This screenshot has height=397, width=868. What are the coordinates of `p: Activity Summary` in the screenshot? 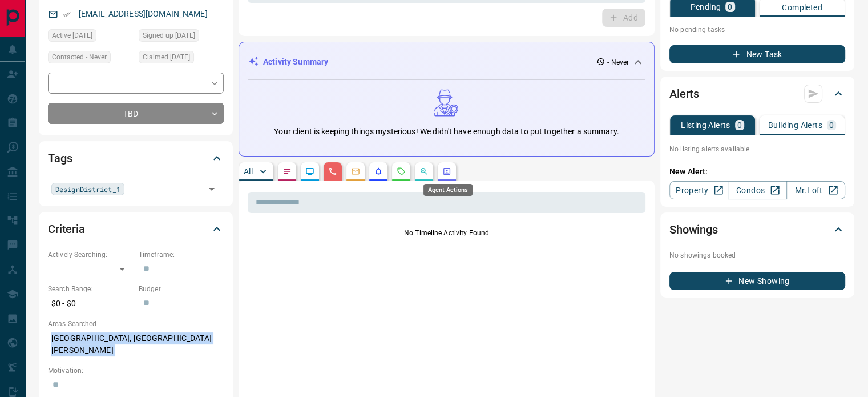 It's located at (295, 62).